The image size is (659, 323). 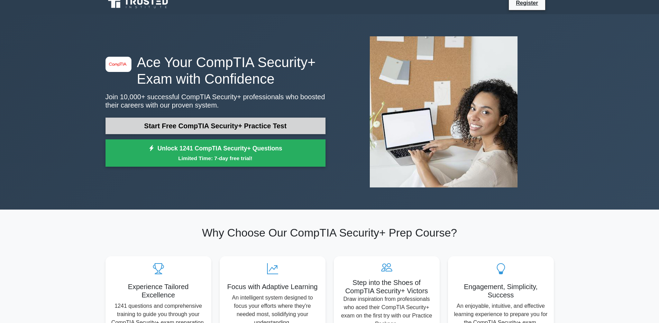 What do you see at coordinates (501, 291) in the screenshot?
I see `h5: Engagement, Simplicity, Success` at bounding box center [501, 291].